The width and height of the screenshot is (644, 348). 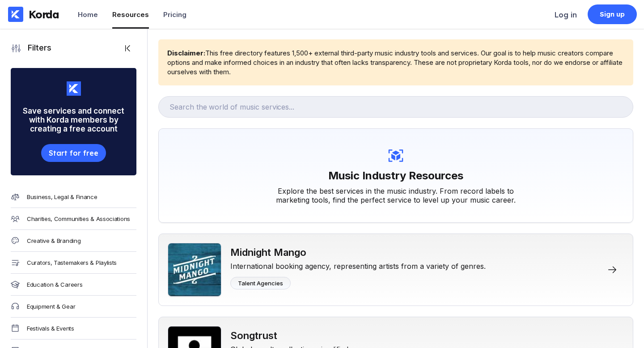 I want to click on div: Save services and connect with Korda members by creating a free account, so click(x=74, y=120).